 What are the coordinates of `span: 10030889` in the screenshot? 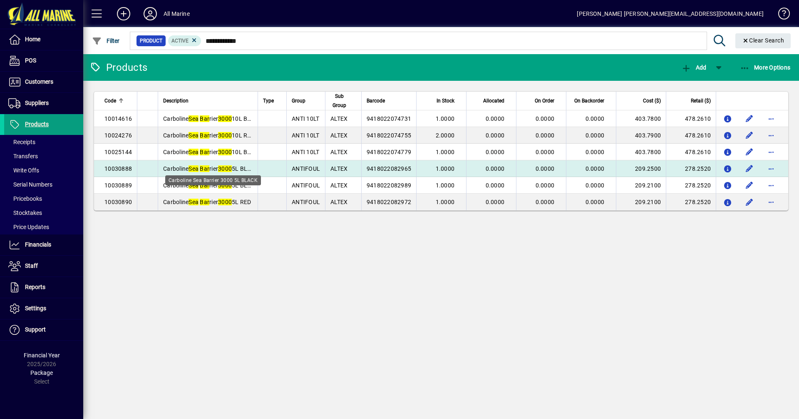 It's located at (118, 185).